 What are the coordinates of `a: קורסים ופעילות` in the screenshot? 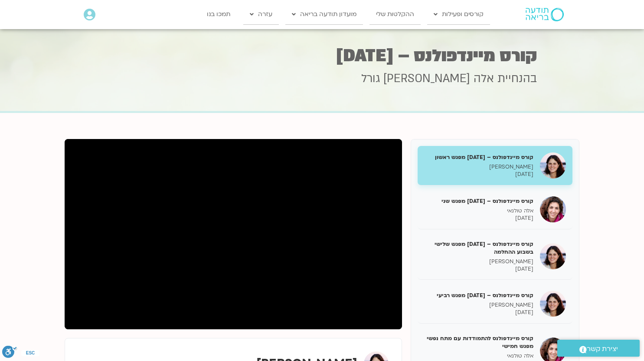 It's located at (459, 14).